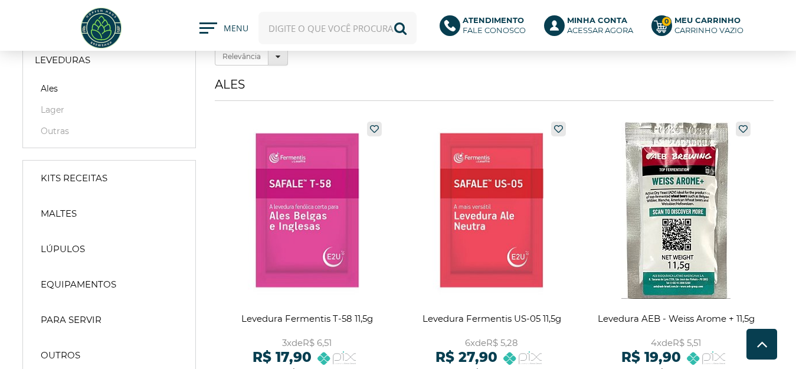 This screenshot has height=369, width=796. I want to click on img: Hopfen Haus BrewShop, so click(101, 28).